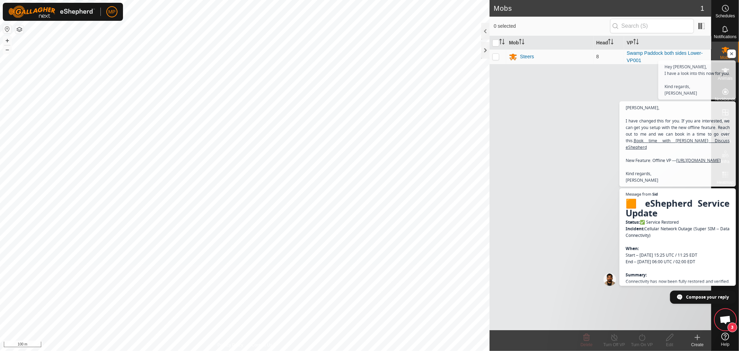  What do you see at coordinates (615, 345) in the screenshot?
I see `div: Turn Off VP` at bounding box center [615, 345].